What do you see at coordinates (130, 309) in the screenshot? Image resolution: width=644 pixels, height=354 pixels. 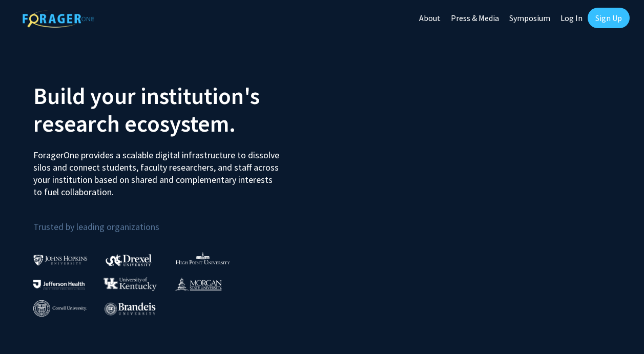 I see `img: Brandeis University` at bounding box center [130, 309].